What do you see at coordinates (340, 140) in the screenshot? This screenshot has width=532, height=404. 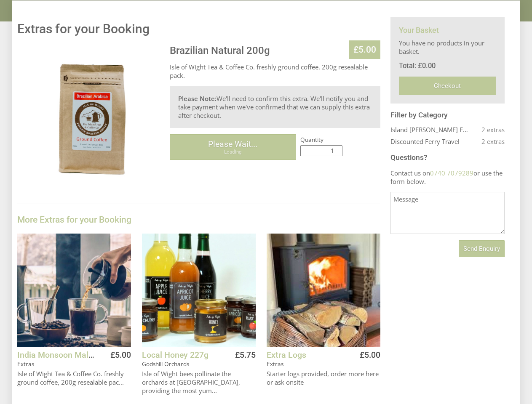 I see `label: Quantity` at bounding box center [340, 140].